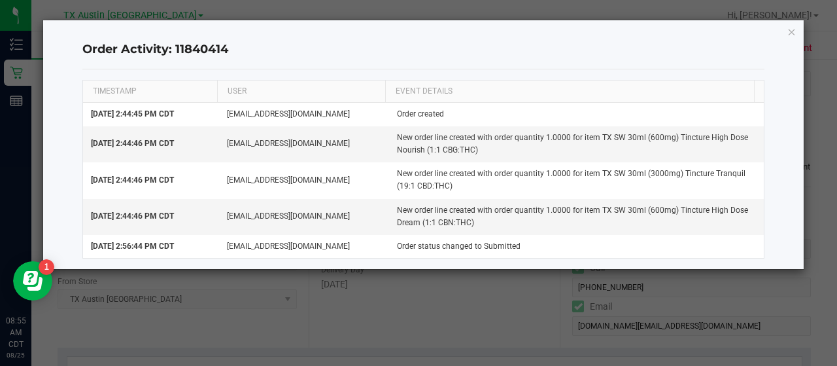 The width and height of the screenshot is (837, 366). I want to click on td: Order created, so click(576, 114).